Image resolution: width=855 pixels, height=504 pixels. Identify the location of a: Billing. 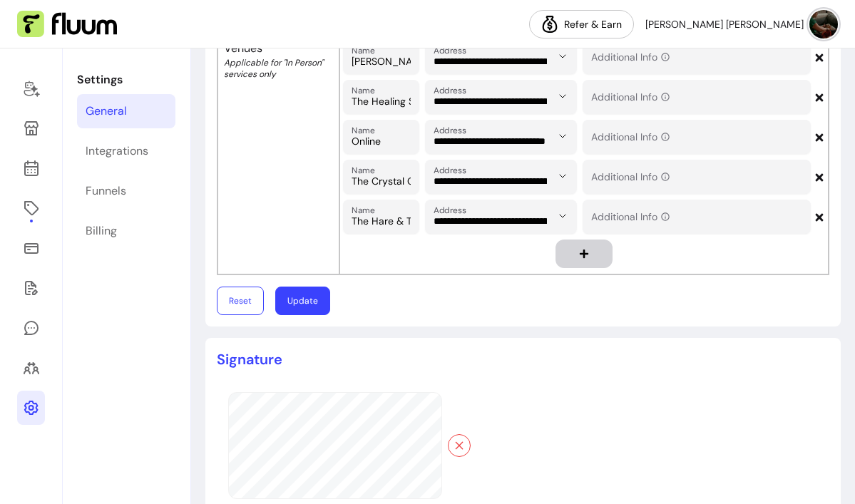
(126, 231).